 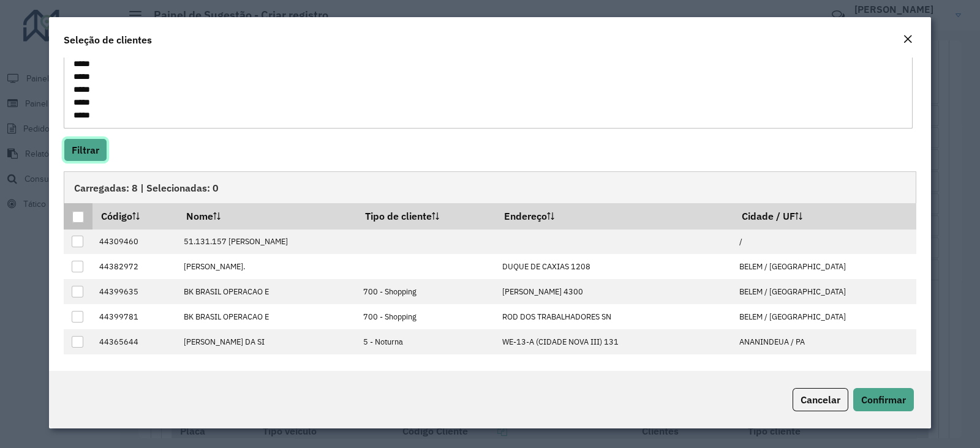 I want to click on em: Fechar, so click(x=908, y=39).